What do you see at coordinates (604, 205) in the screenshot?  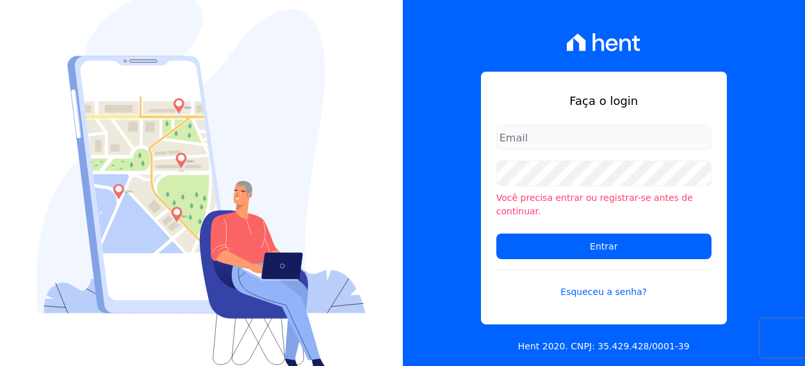 I see `li: Você precisa entrar ou registrar-se antes de continuar.` at bounding box center [604, 205].